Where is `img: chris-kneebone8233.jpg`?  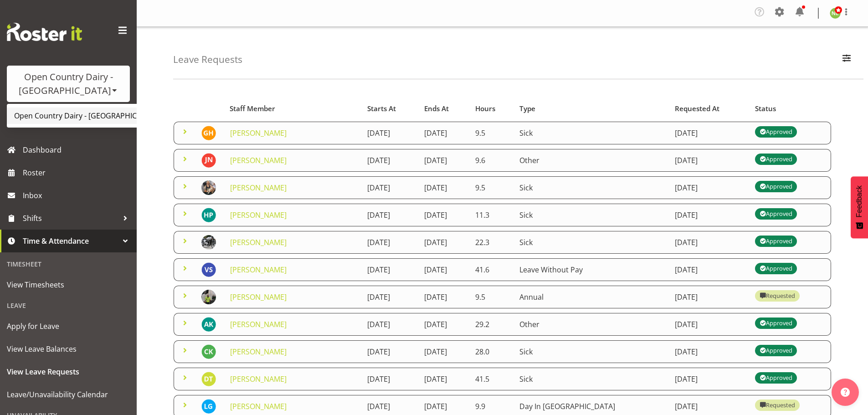 img: chris-kneebone8233.jpg is located at coordinates (209, 352).